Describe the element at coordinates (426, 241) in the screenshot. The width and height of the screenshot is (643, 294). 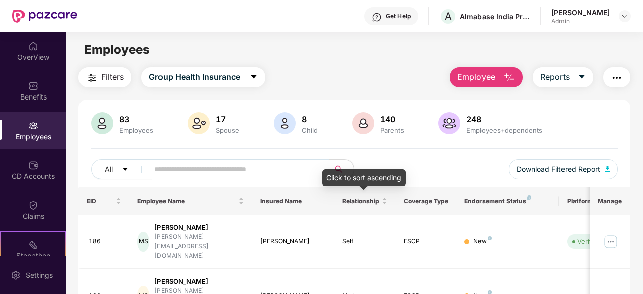
I see `div: ESCP` at that location.